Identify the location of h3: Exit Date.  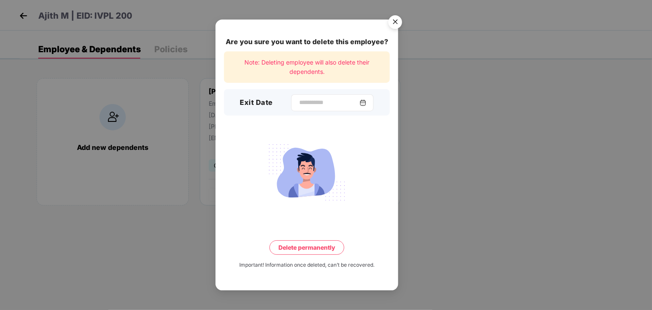
(257, 103).